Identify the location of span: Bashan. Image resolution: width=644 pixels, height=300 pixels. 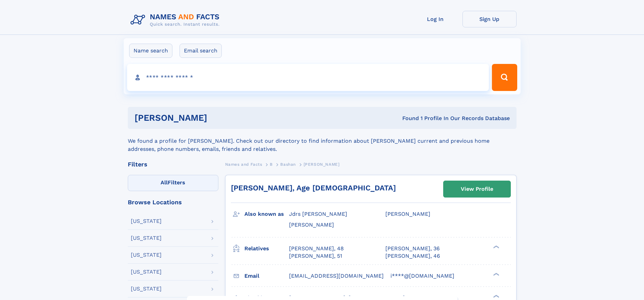
(288, 164).